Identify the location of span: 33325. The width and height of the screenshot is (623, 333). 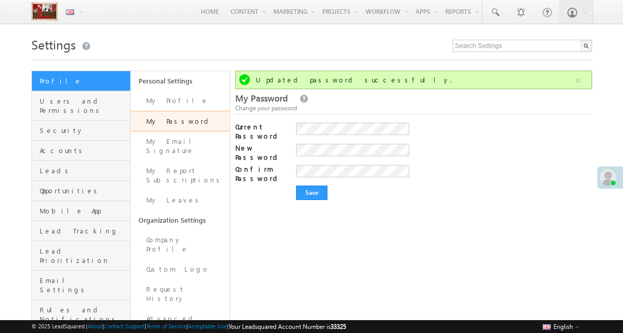
(338, 326).